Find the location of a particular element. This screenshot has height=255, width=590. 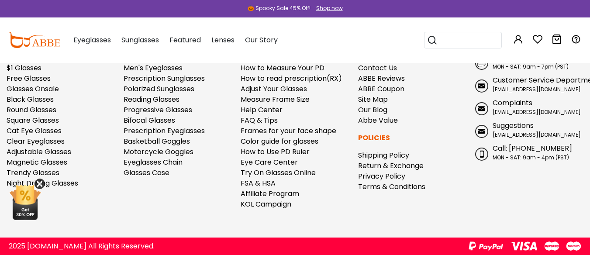

div: Shop now is located at coordinates (330, 8).